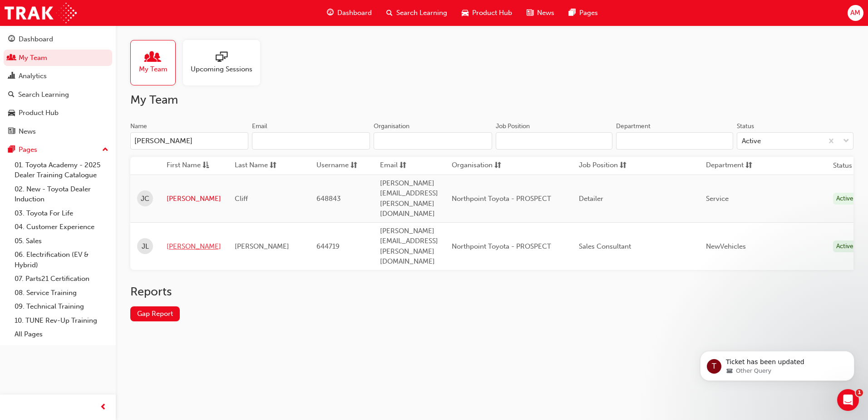 The image size is (868, 420). Describe the element at coordinates (57, 132) in the screenshot. I see `a: News` at that location.